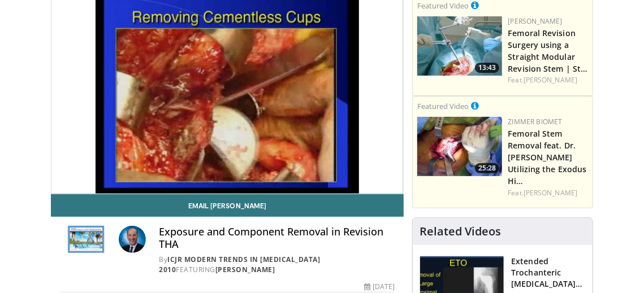 The height and width of the screenshot is (293, 644). I want to click on span: 13:43, so click(487, 68).